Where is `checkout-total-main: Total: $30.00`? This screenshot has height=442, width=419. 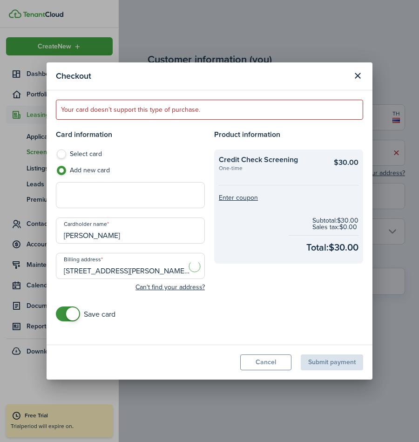
checkout-total-main: Total: $30.00 is located at coordinates (333, 247).